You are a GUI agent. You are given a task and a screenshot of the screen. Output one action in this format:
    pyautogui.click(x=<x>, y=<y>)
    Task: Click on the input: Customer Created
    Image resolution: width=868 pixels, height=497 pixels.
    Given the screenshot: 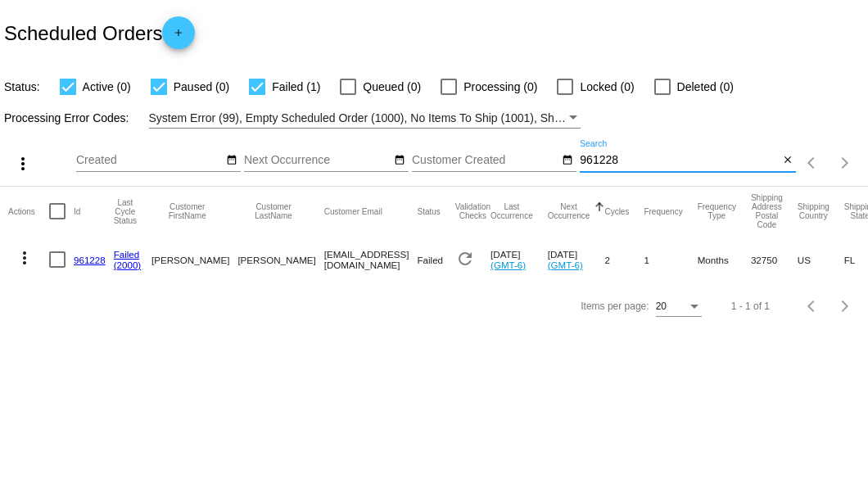 What is the action you would take?
    pyautogui.click(x=486, y=161)
    